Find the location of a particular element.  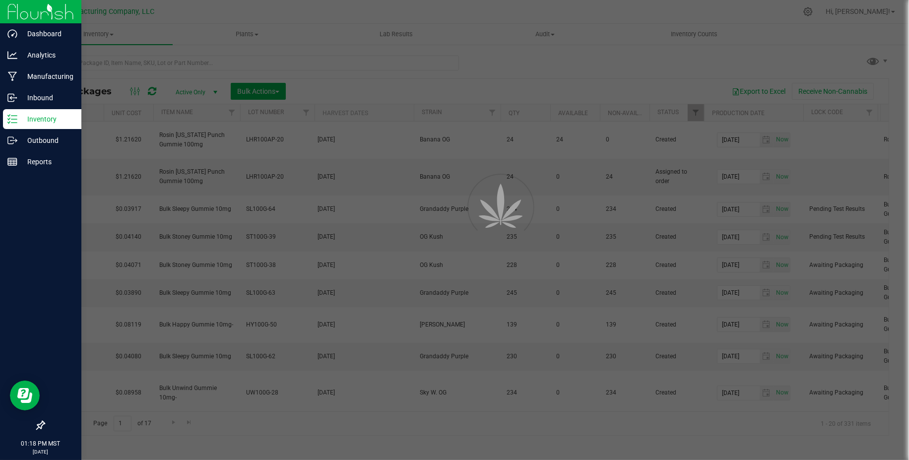

p: Inventory is located at coordinates (47, 119).